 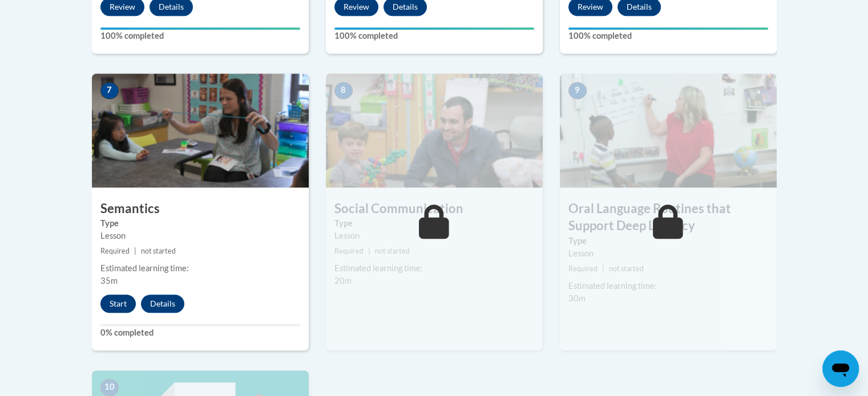 I want to click on button: Start, so click(x=118, y=304).